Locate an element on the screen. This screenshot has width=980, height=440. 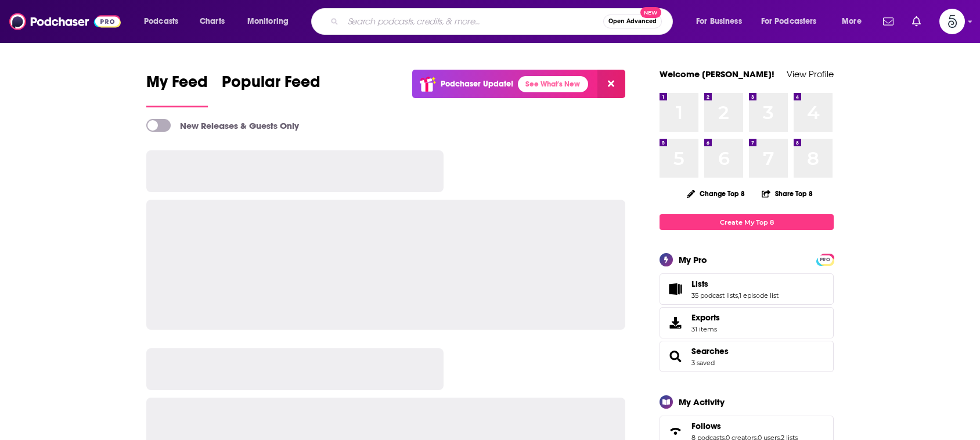
a: Popular Feed is located at coordinates (271, 89).